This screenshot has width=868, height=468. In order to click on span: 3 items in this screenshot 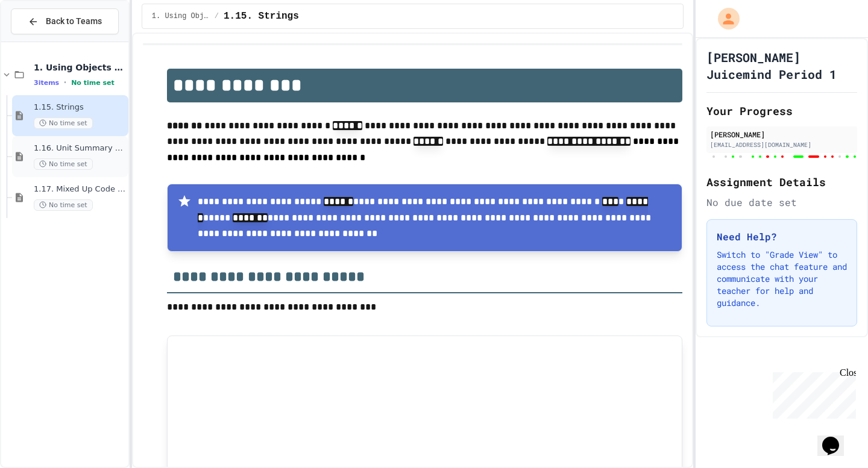, I will do `click(47, 82)`.